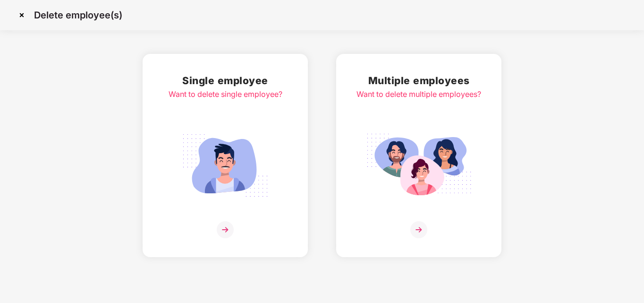 This screenshot has width=644, height=303. What do you see at coordinates (225, 165) in the screenshot?
I see `img: svg+xml;base64,PHN2ZyB4bWxucz0iaHR0cDovL3d3dy53My5vcmcvMjAwMC9zdmciIGlkPSJTaW5nbGVfZW1wbG95ZWUiIH...` at bounding box center [225, 165].